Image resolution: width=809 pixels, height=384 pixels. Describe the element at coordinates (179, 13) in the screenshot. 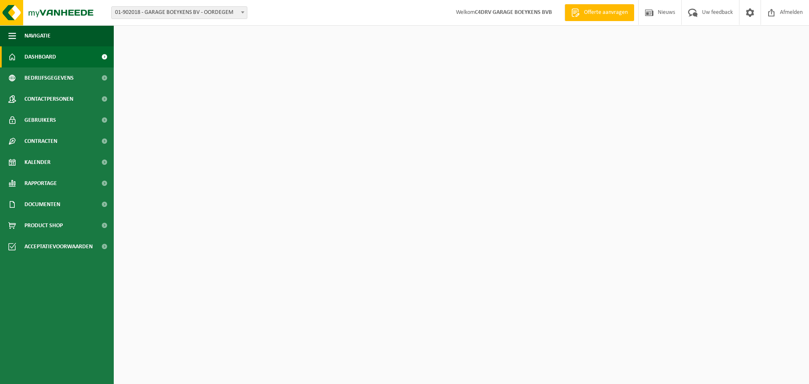

I see `span: 01-902018 - GARAGE BOEYKENS BV - OORDEGEM` at that location.